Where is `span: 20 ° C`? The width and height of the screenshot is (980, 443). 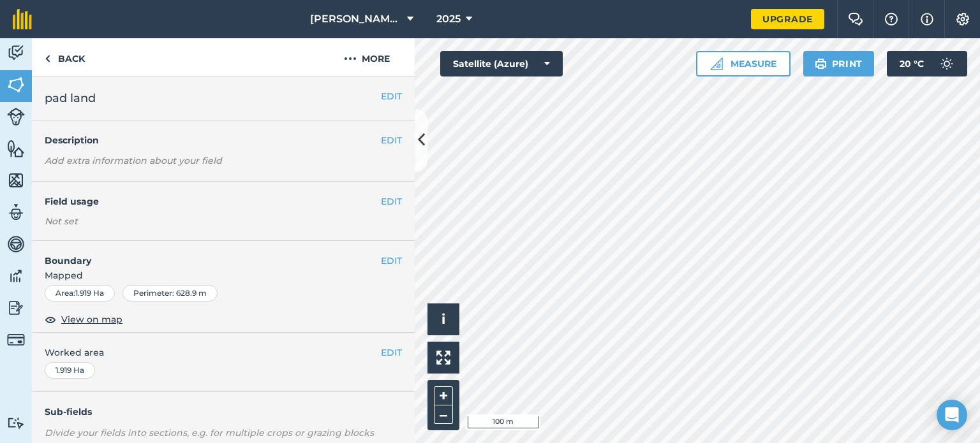
span: 20 ° C is located at coordinates (911, 64).